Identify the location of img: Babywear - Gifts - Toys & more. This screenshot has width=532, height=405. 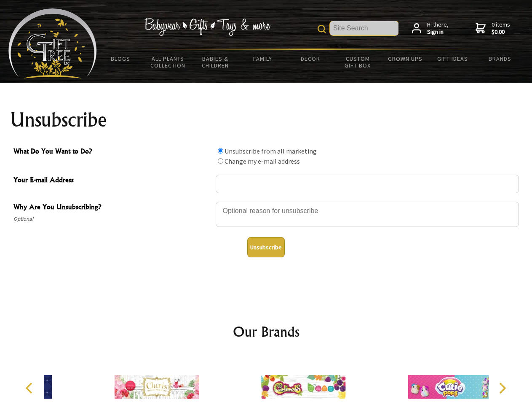
(207, 27).